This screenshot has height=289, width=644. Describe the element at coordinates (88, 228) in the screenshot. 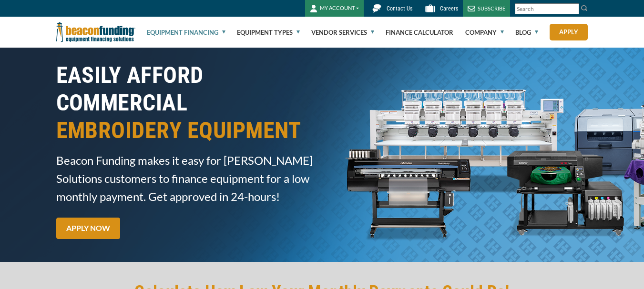

I see `a: APPLY NOW` at that location.